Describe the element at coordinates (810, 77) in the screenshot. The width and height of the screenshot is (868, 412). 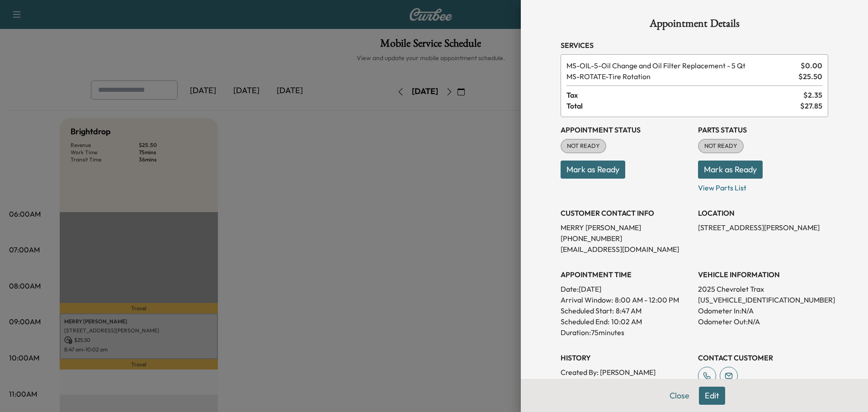
I see `span: $ 25.50` at that location.